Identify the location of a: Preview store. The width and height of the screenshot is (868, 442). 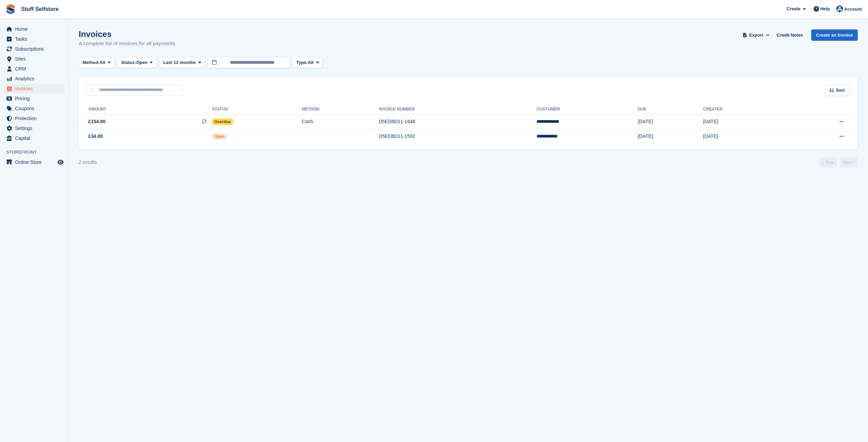
(61, 162).